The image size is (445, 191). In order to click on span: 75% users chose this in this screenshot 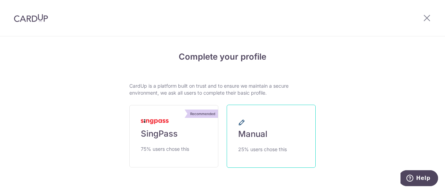, I will do `click(165, 149)`.